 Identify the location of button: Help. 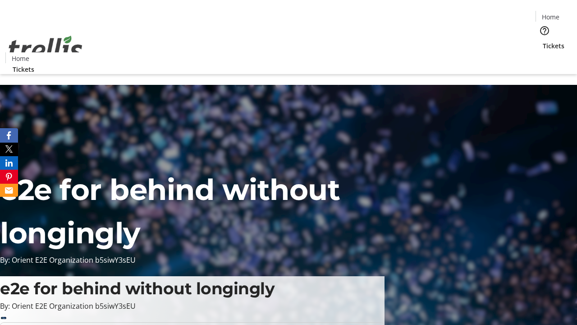
(545, 31).